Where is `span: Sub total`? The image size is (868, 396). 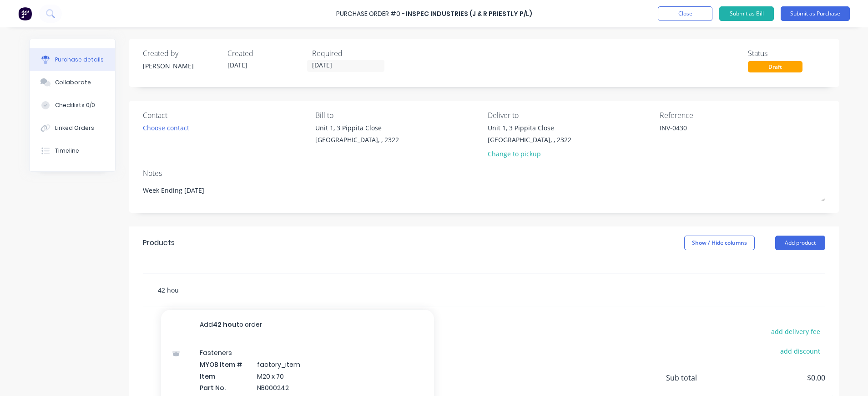
span: Sub total is located at coordinates (700, 378).